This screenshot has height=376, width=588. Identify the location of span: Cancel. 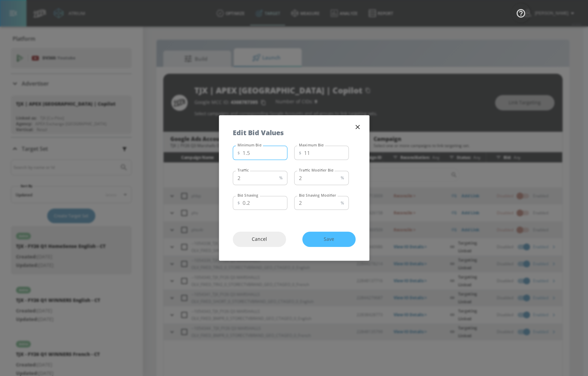
(259, 239).